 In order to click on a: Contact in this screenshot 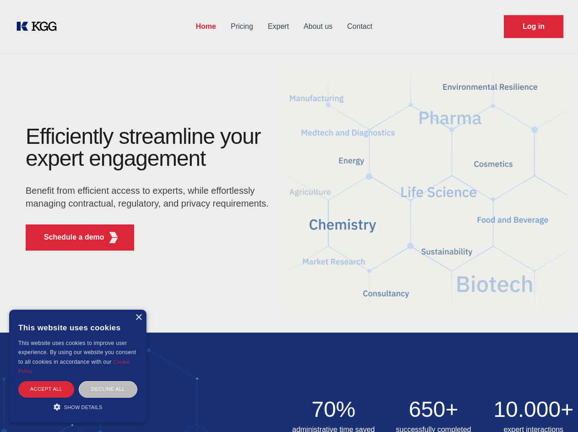, I will do `click(360, 27)`.